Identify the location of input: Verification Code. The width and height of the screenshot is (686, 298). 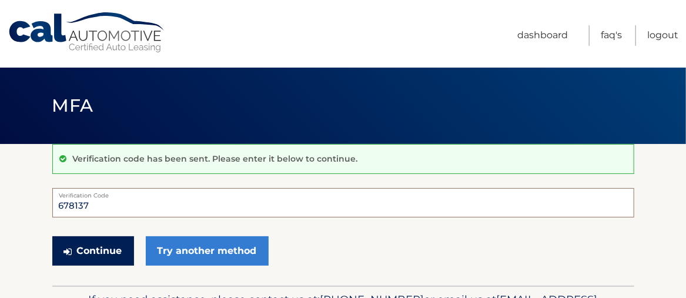
(343, 203).